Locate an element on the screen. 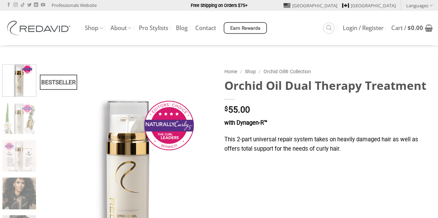  a: Follow on YouTube is located at coordinates (43, 5).